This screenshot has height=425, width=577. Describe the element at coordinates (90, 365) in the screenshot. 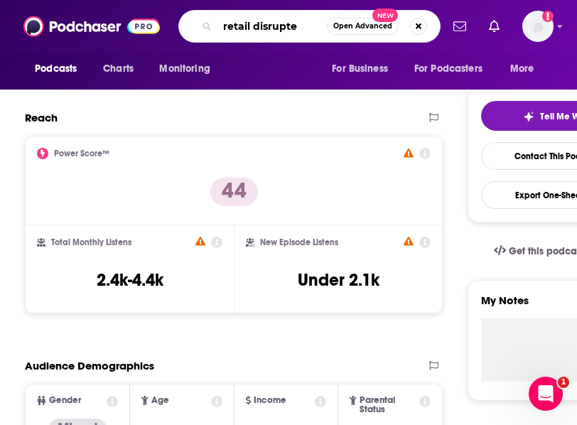

I see `h2: Audience Demographics` at that location.